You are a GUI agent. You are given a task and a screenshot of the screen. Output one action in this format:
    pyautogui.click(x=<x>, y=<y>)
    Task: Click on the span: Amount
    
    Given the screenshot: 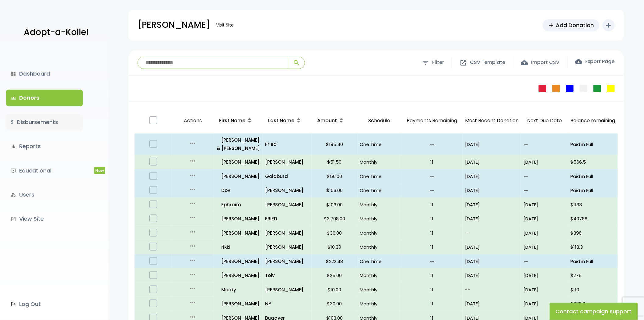 What is the action you would take?
    pyautogui.click(x=327, y=120)
    